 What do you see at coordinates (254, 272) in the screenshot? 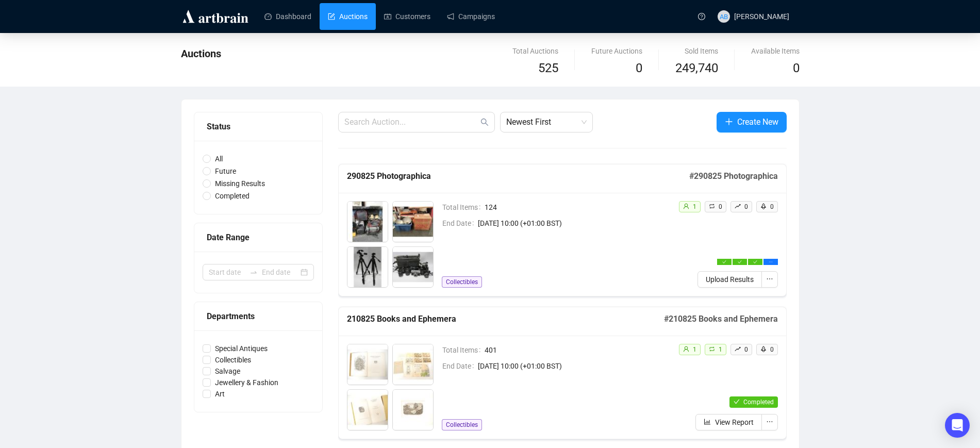
I see `span: swap-right` at bounding box center [254, 272].